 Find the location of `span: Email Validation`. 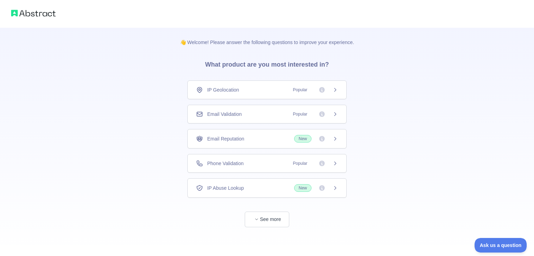

span: Email Validation is located at coordinates (224, 114).